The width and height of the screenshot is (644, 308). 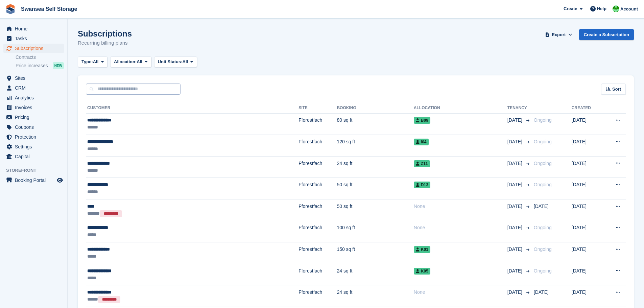 What do you see at coordinates (616, 9) in the screenshot?
I see `img: Andrew Robbins` at bounding box center [616, 9].